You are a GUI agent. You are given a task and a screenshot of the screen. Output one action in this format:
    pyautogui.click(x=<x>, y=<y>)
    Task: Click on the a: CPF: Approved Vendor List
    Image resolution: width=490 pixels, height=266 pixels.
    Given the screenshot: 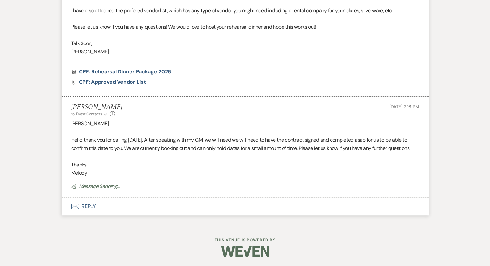 What is the action you would take?
    pyautogui.click(x=112, y=82)
    